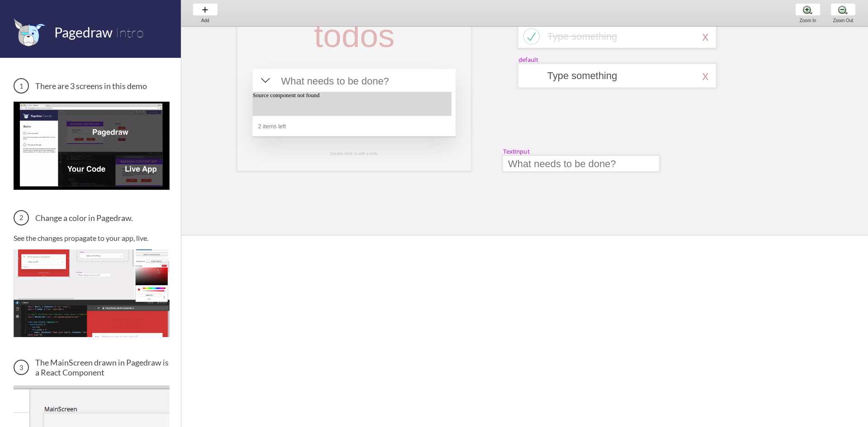  Describe the element at coordinates (92, 146) in the screenshot. I see `img: 3 screens` at that location.